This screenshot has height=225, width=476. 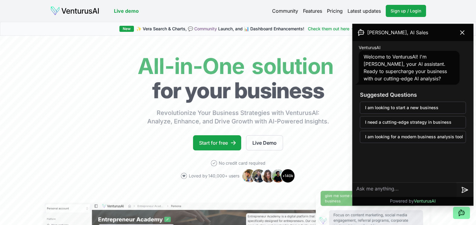 I want to click on h3: Suggested Questions, so click(x=413, y=95).